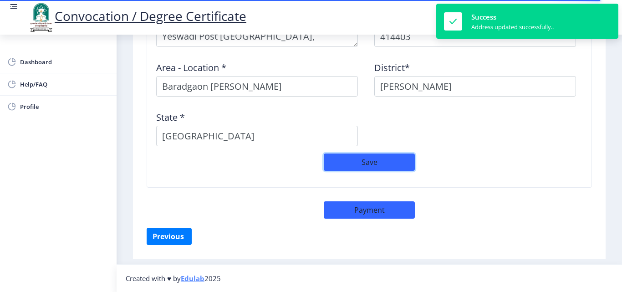 The width and height of the screenshot is (622, 292). Describe the element at coordinates (475, 36) in the screenshot. I see `input: Pincode` at that location.